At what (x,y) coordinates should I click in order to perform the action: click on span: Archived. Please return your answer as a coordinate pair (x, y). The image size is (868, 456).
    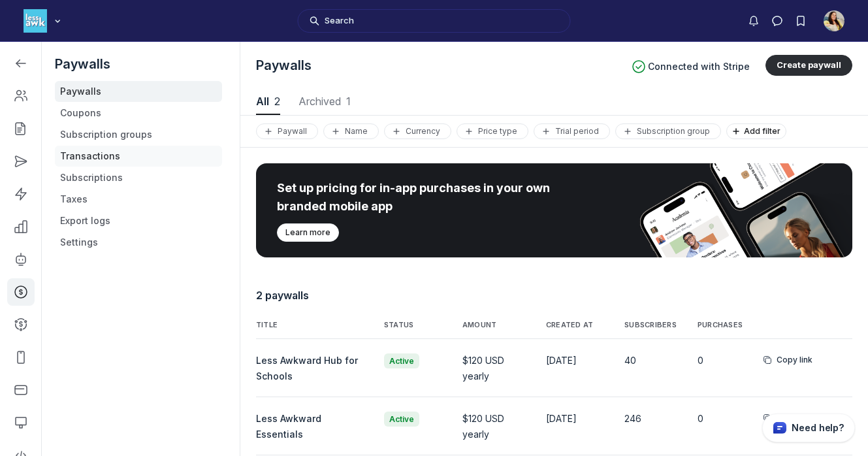
    Looking at the image, I should click on (324, 101).